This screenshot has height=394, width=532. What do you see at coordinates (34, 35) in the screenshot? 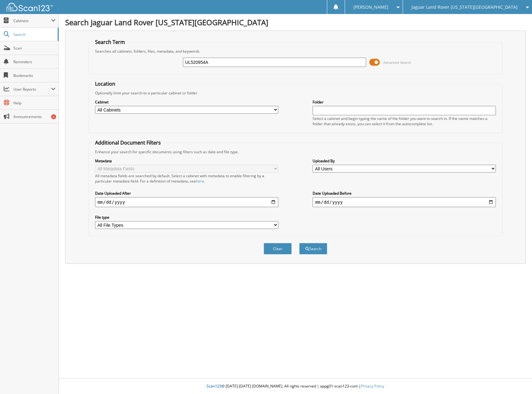
I see `span: Search` at bounding box center [34, 35].